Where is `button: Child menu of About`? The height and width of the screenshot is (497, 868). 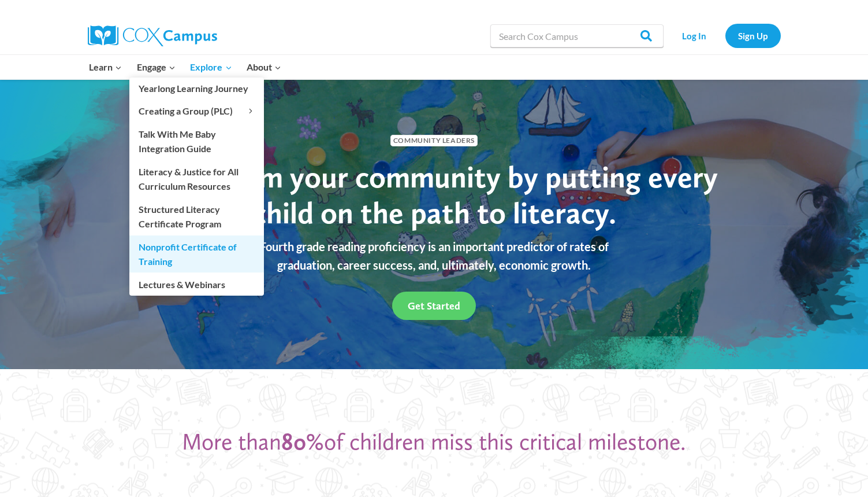 button: Child menu of About is located at coordinates (264, 67).